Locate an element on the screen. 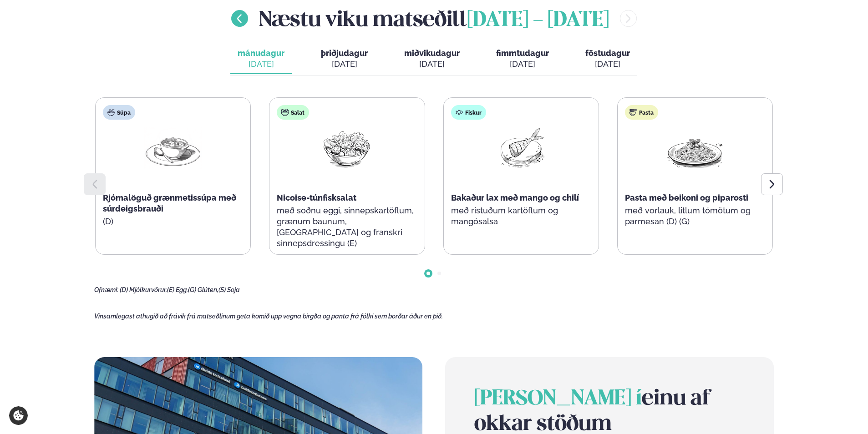  span: Ofnæmi: is located at coordinates (106, 290).